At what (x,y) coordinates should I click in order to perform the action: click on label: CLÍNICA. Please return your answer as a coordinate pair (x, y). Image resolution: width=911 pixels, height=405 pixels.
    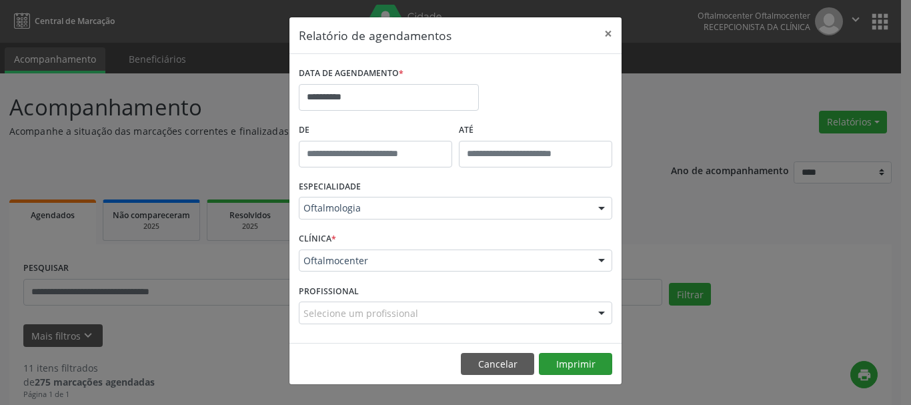
    Looking at the image, I should click on (318, 239).